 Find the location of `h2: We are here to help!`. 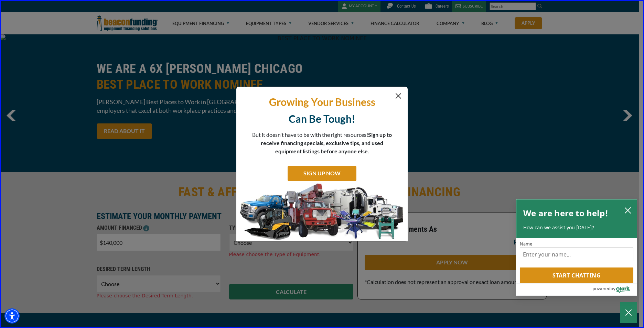

h2: We are here to help! is located at coordinates (565, 213).